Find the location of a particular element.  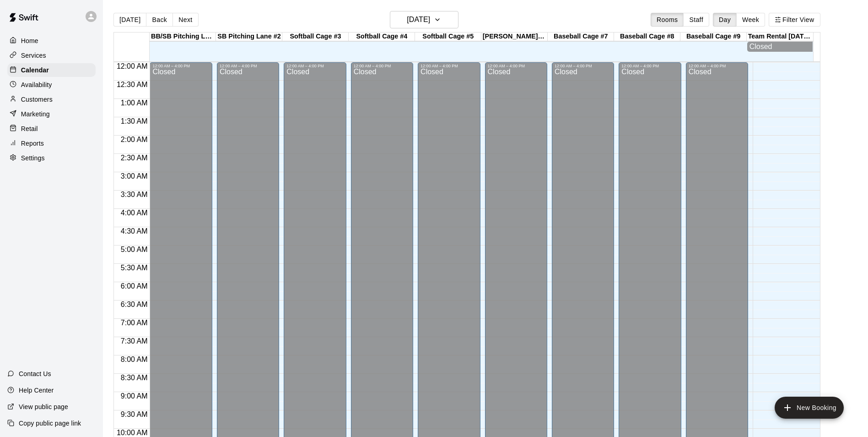

p: Customers is located at coordinates (37, 100).